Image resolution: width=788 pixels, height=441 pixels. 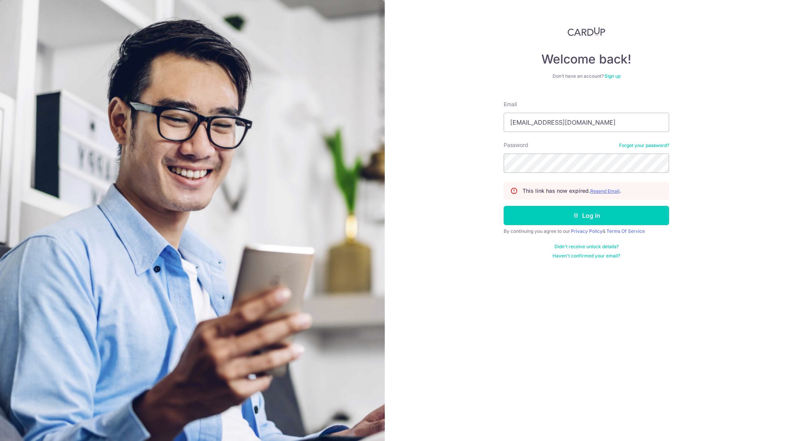 What do you see at coordinates (644, 145) in the screenshot?
I see `a: Forgot your password?` at bounding box center [644, 145].